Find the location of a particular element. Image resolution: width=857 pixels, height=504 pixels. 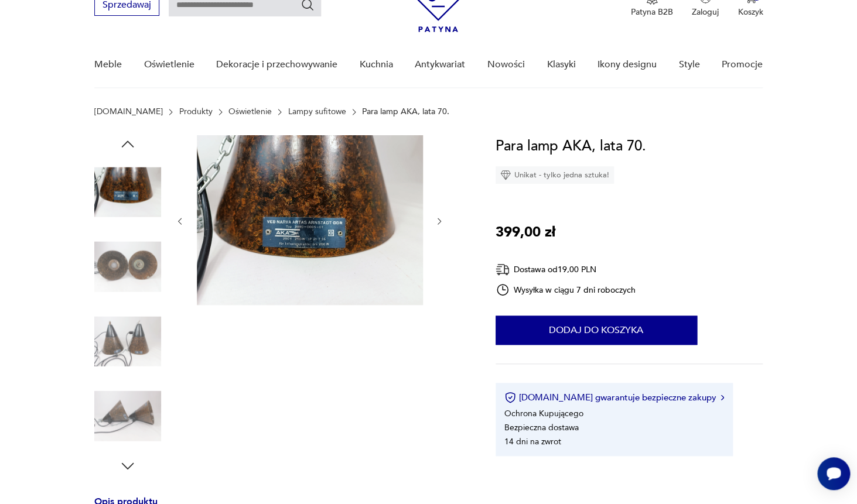

a: Lampy sufitowe is located at coordinates (316, 112).